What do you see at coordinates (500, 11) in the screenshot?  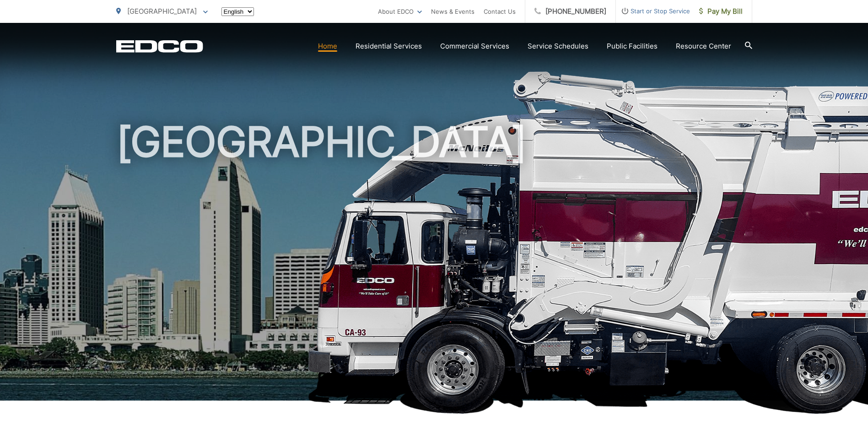 I see `a: Contact Us` at bounding box center [500, 11].